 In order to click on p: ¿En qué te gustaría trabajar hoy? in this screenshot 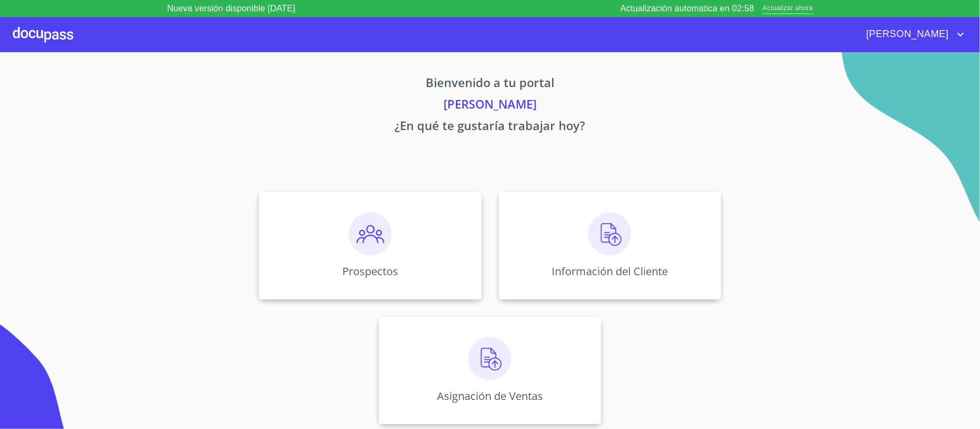, I will do `click(490, 128)`.